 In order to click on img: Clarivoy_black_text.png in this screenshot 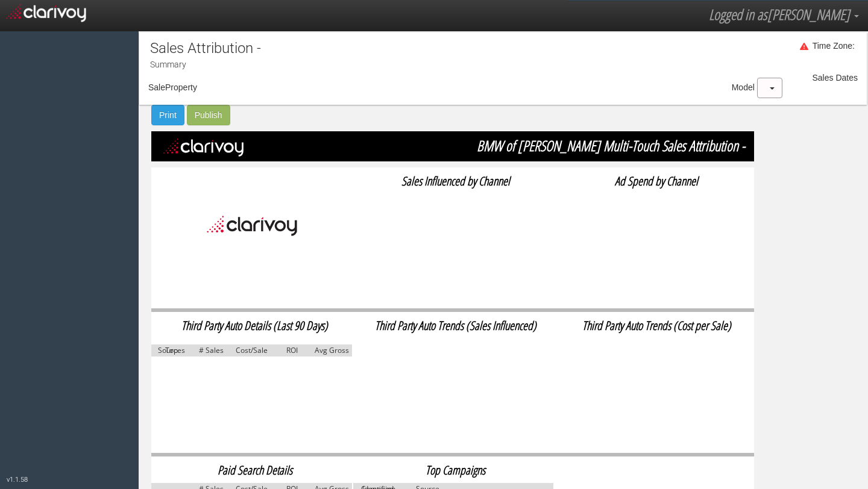, I will do `click(252, 226)`.